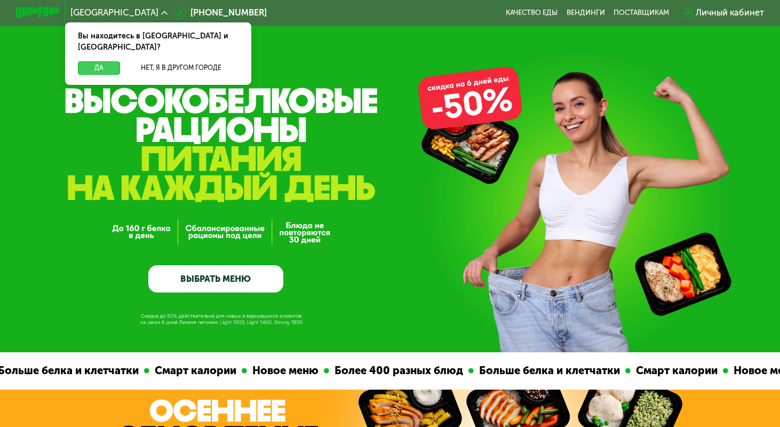 Image resolution: width=780 pixels, height=427 pixels. What do you see at coordinates (730, 13) in the screenshot?
I see `div: Личный кабинет` at bounding box center [730, 13].